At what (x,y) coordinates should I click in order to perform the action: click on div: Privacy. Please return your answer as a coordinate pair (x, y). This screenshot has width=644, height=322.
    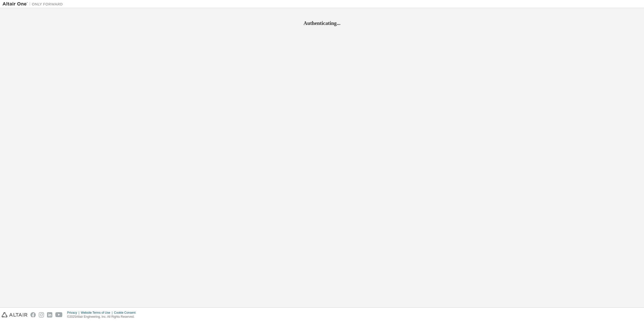
    Looking at the image, I should click on (74, 313).